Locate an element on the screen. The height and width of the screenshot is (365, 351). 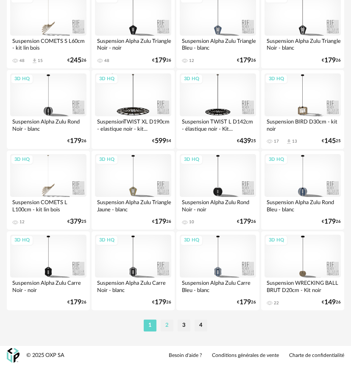
div: 17 is located at coordinates (277, 141).